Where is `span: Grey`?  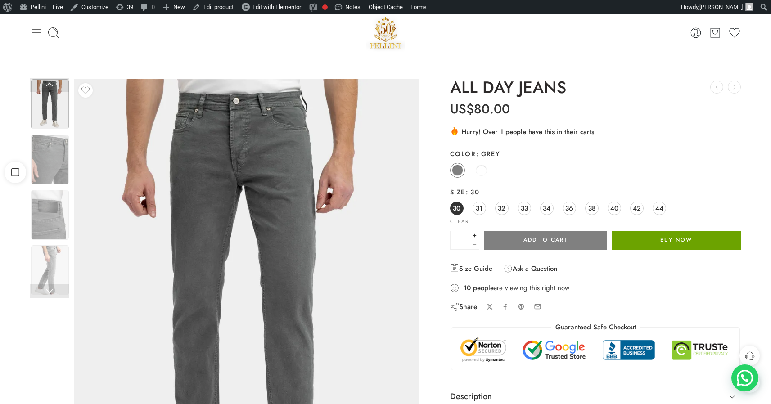 span: Grey is located at coordinates (488, 153).